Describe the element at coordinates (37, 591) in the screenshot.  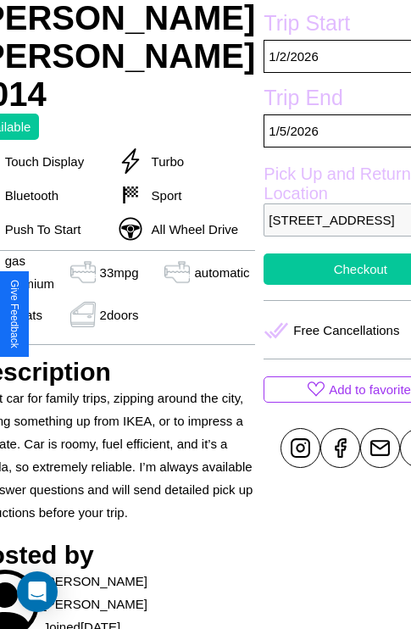
I see `div: Open Intercom Messenger` at that location.